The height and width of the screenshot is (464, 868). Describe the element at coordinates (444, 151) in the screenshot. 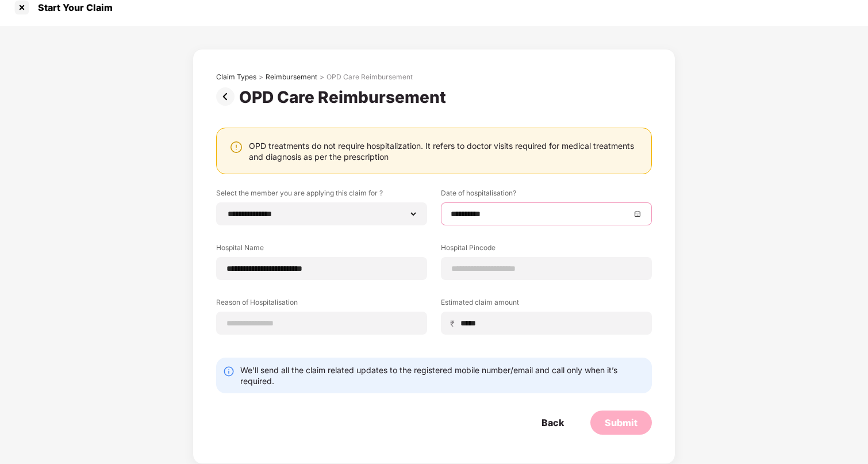

I see `div: OPD treatments do not require hospitalization. It refers to doctor visits required for medical tr...` at that location.